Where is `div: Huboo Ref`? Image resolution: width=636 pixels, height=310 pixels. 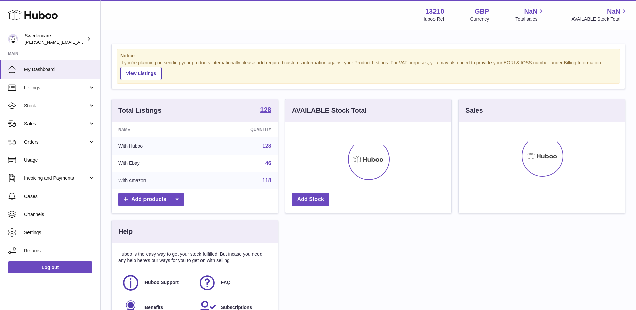
div: Huboo Ref is located at coordinates (433, 19).